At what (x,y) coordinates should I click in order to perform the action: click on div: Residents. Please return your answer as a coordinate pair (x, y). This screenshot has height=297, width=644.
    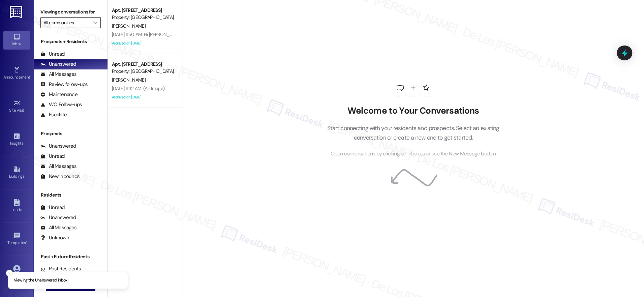
    Looking at the image, I should click on (71, 195).